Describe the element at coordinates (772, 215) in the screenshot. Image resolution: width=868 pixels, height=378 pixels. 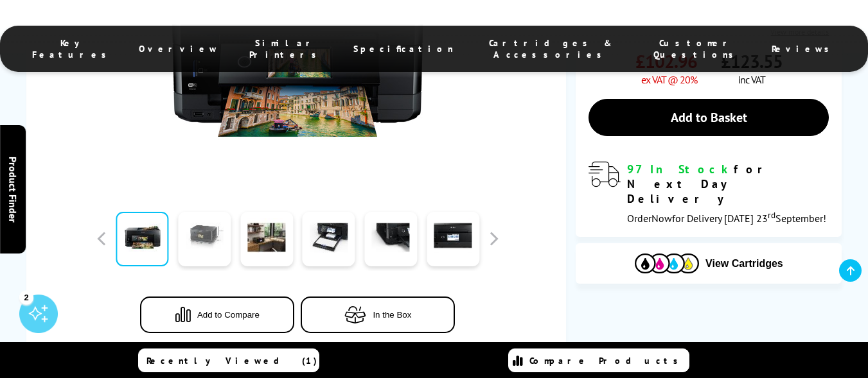
I see `sup: rd` at that location.